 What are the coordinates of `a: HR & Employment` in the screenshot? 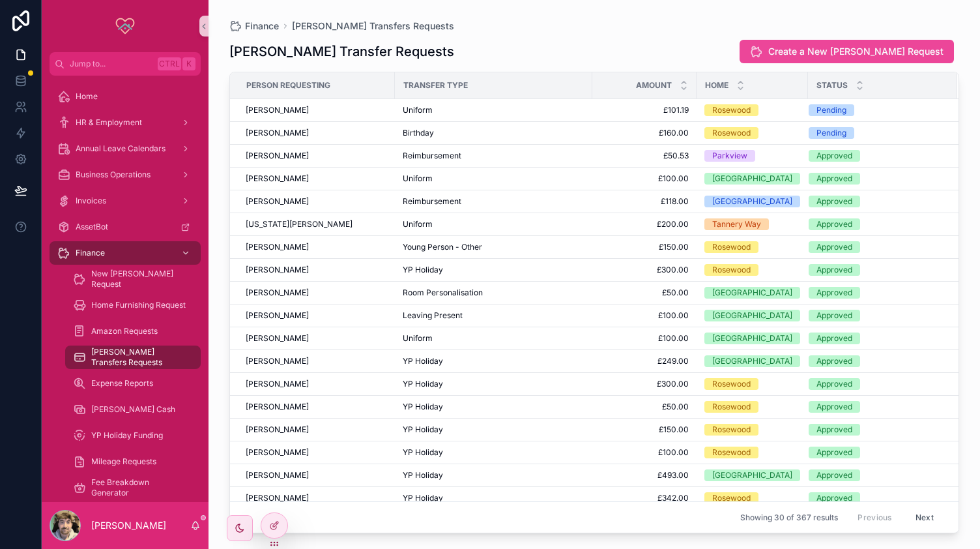 It's located at (125, 122).